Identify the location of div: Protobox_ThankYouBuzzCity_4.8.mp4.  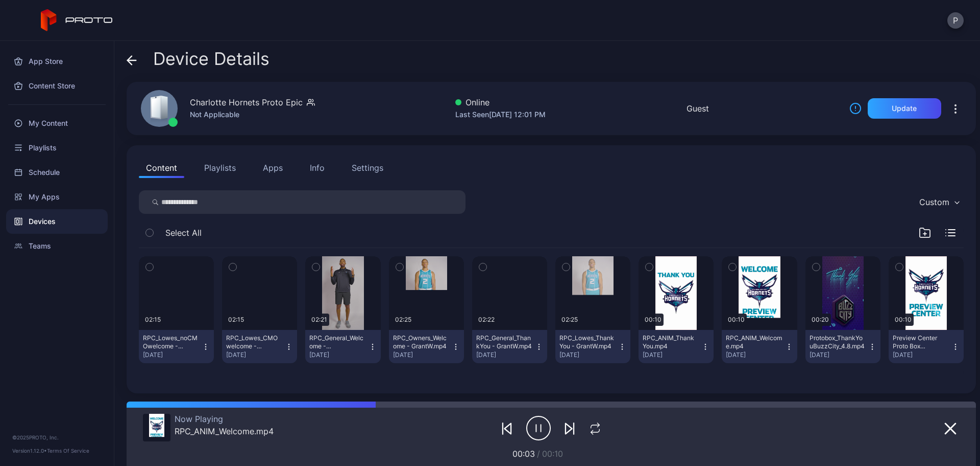
(838, 342).